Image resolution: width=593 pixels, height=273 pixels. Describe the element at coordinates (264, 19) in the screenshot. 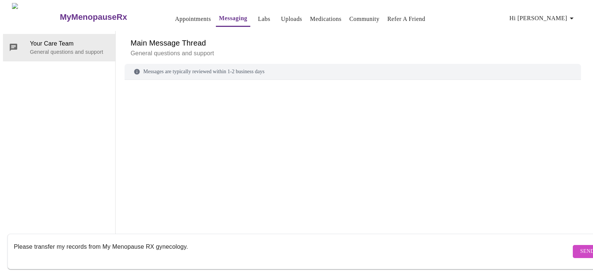

I see `button: Labs` at that location.